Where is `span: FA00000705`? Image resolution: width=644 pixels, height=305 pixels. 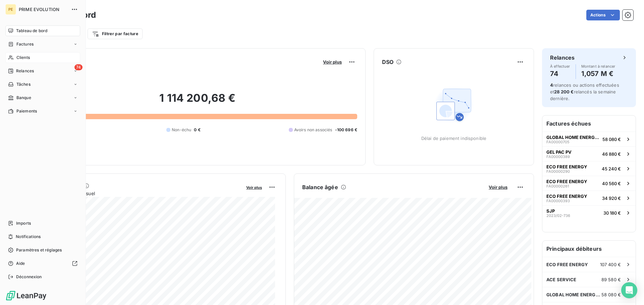
span: FA00000705 is located at coordinates (557, 142).